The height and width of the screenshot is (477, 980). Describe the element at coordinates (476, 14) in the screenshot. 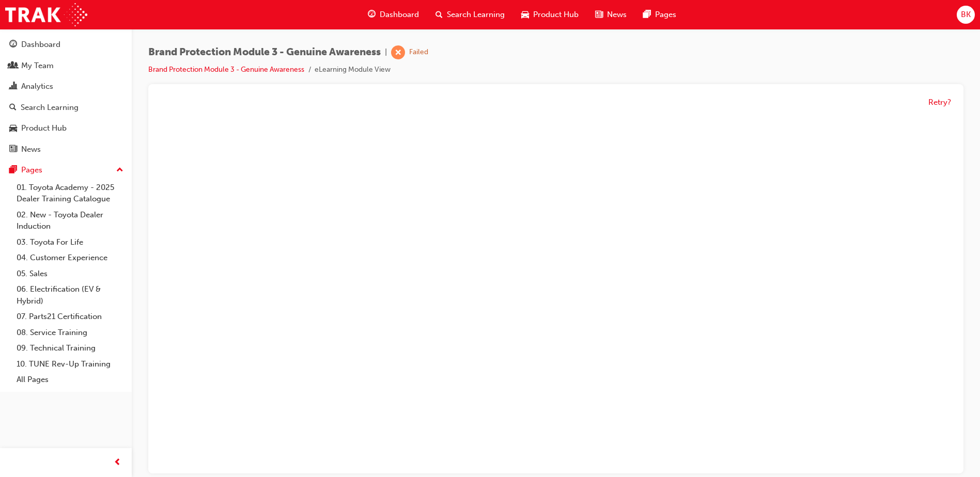

I see `span: Search Learning` at that location.